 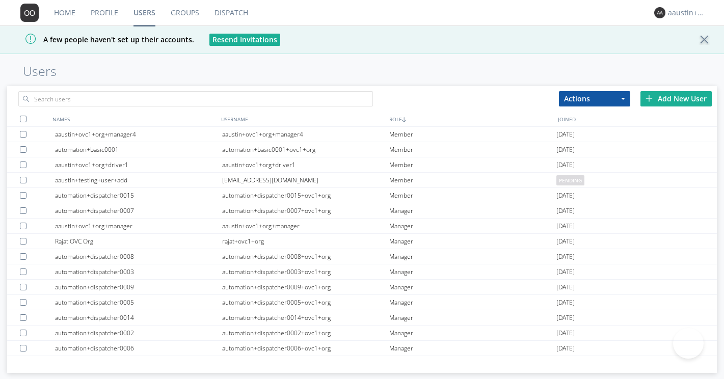 I want to click on div: automation+dispatcher0005+ovc1+org, so click(x=306, y=302).